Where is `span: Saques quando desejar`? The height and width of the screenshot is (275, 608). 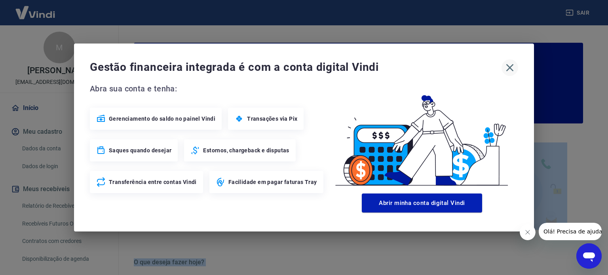 span: Saques quando desejar is located at coordinates (140, 150).